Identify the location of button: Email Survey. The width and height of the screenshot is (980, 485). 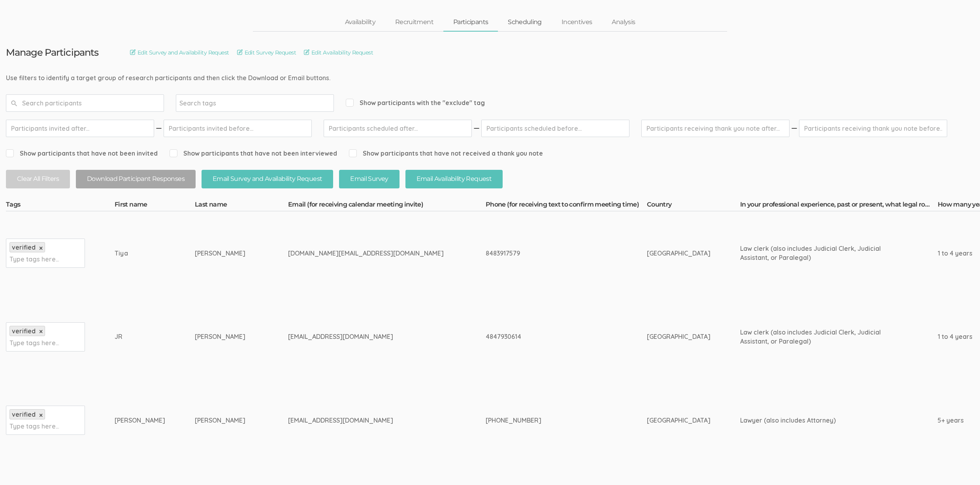
(369, 179).